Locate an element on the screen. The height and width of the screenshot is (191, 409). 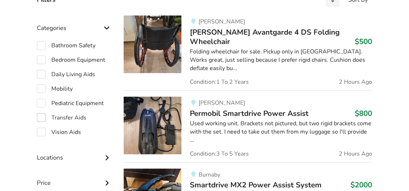
span: Permobil Smartdrive Power Assist is located at coordinates (249, 113).